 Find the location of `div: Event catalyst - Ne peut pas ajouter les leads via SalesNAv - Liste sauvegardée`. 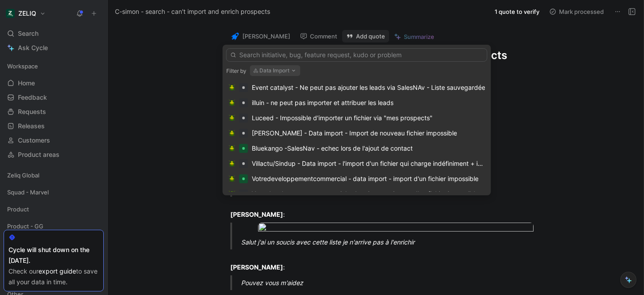

div: Event catalyst - Ne peut pas ajouter les leads via SalesNAv - Liste sauvegardée is located at coordinates (368, 88).